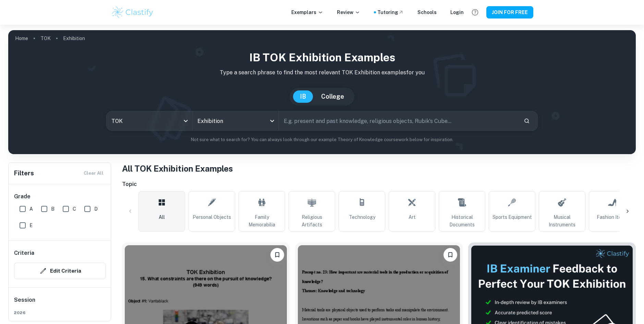 The width and height of the screenshot is (644, 324). I want to click on p: Type a search phrase to find the most relevant TOK Exhibition examples for you, so click(322, 73).